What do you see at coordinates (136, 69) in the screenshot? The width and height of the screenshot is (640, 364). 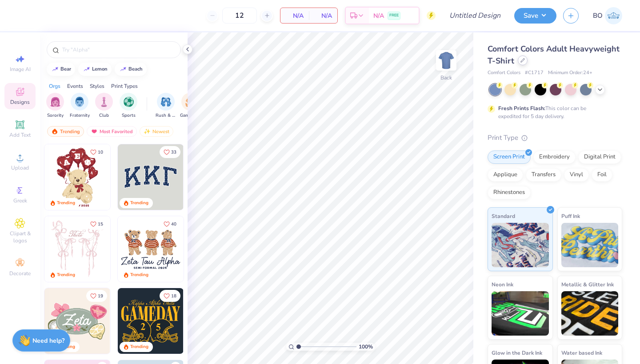 I see `div: beach` at bounding box center [136, 69].